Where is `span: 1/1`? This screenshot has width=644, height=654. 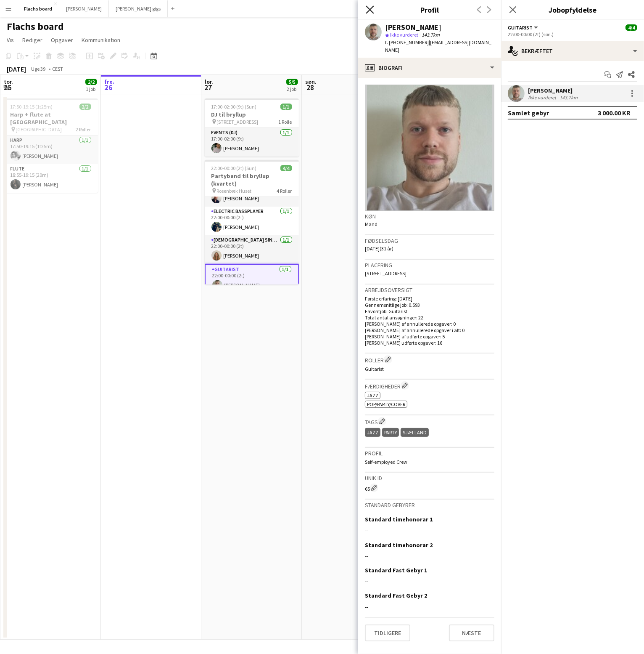 span: 1/1 is located at coordinates (286, 106).